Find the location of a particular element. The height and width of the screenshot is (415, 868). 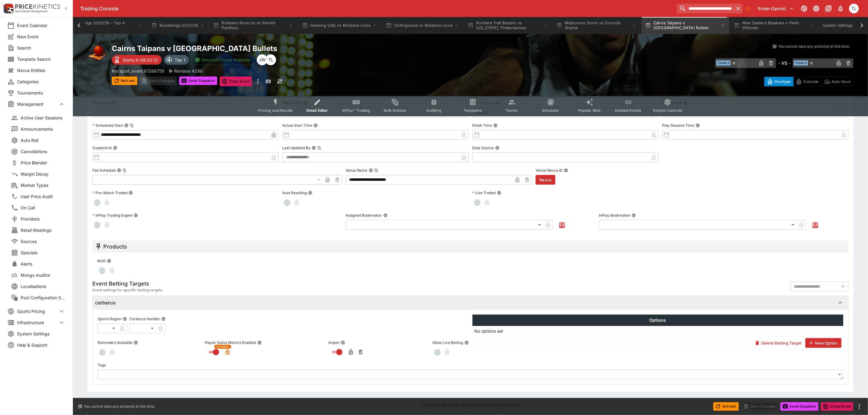

span: Cancellations is located at coordinates (43, 151).